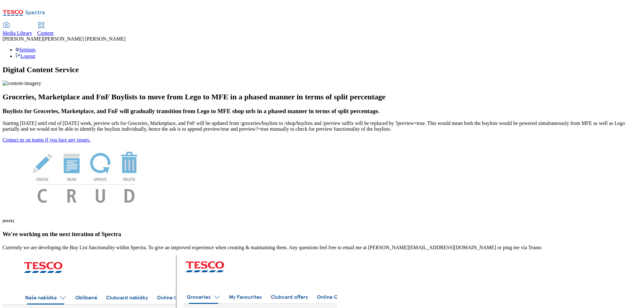 This screenshot has width=644, height=308. I want to click on h2: Groceries, Marketplace and FnF Buylists to move from Lego to MFE in a phased manner in terms of s..., so click(322, 97).